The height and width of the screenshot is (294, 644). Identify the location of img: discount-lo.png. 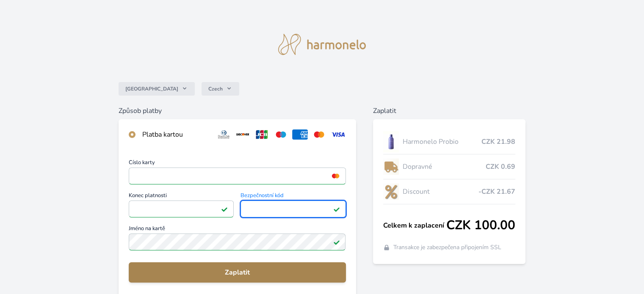
(391, 192).